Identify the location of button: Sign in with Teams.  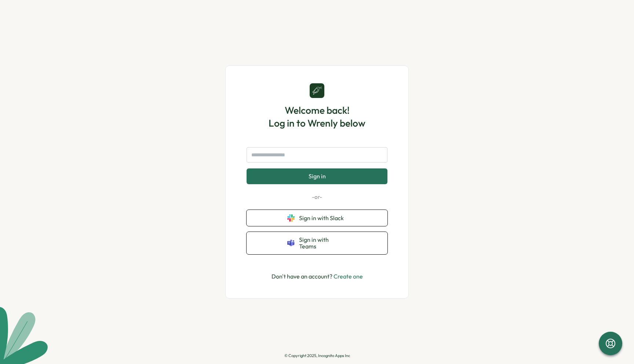
(317, 243).